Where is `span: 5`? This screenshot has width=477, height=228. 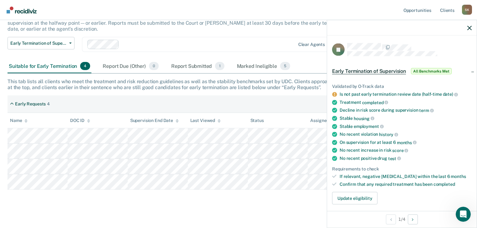
span: 5 is located at coordinates (285, 66).